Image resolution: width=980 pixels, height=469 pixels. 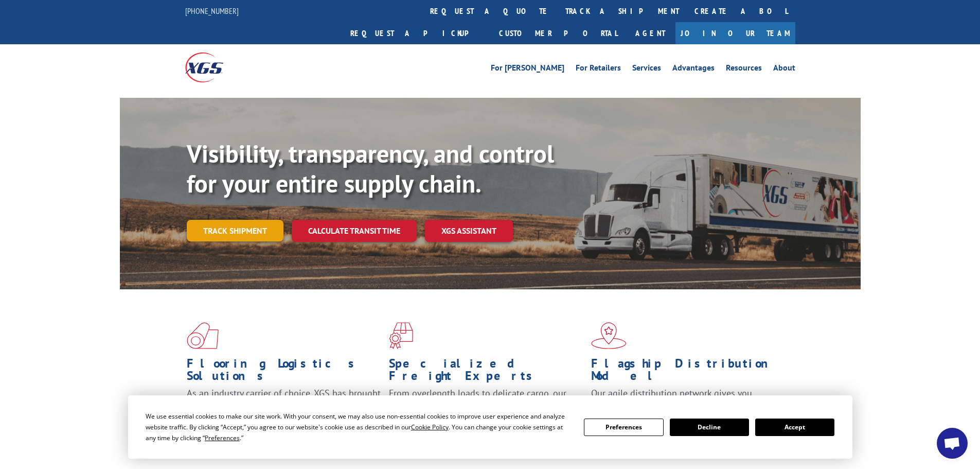 I want to click on a: Join Our Team, so click(x=736, y=33).